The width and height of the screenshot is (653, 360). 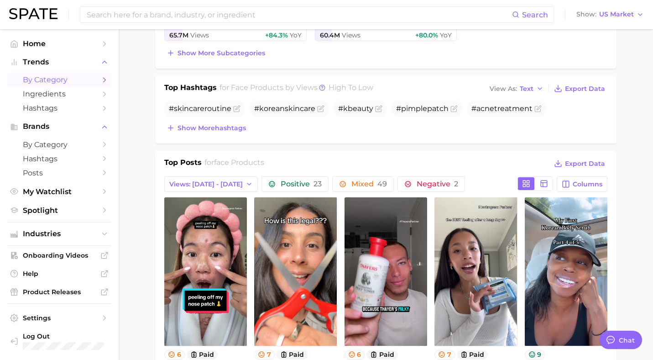 I want to click on a: moisturizer products60.4m Views+80.0% YoY, so click(x=386, y=30).